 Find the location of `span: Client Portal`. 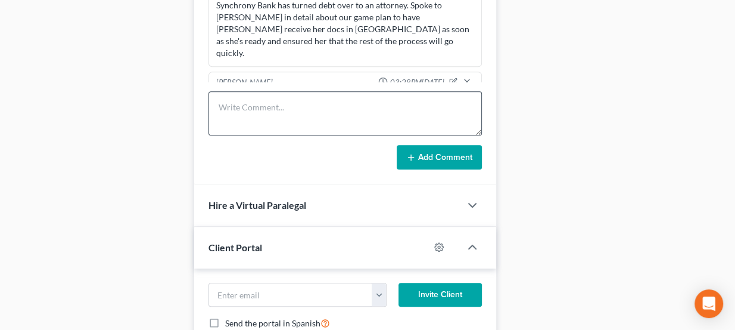

span: Client Portal is located at coordinates (235, 247).